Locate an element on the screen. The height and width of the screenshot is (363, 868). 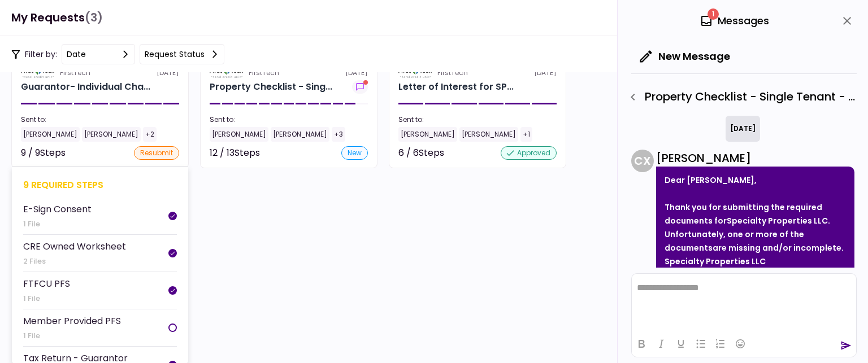
div: CRE Owned Worksheet is located at coordinates (75, 246).